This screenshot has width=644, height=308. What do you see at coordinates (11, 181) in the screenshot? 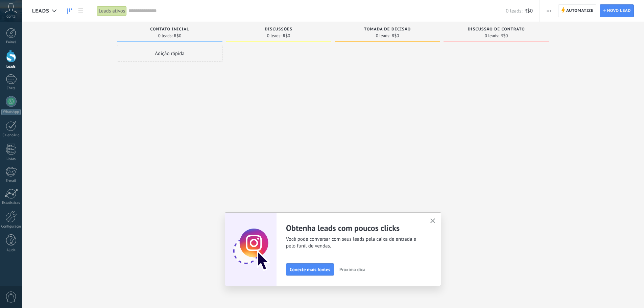
I see `div: E-mail` at bounding box center [11, 181].